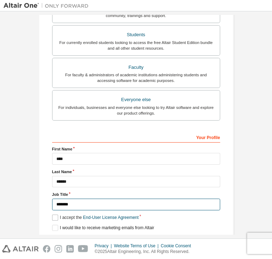  What do you see at coordinates (111, 218) in the screenshot?
I see `a: End-User License Agreement` at bounding box center [111, 218].